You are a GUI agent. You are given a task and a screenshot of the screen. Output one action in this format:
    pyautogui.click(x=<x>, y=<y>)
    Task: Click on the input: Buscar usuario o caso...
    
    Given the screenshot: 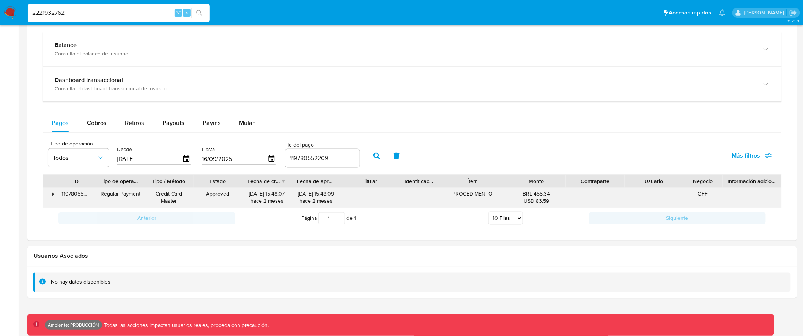 What is the action you would take?
    pyautogui.click(x=119, y=13)
    